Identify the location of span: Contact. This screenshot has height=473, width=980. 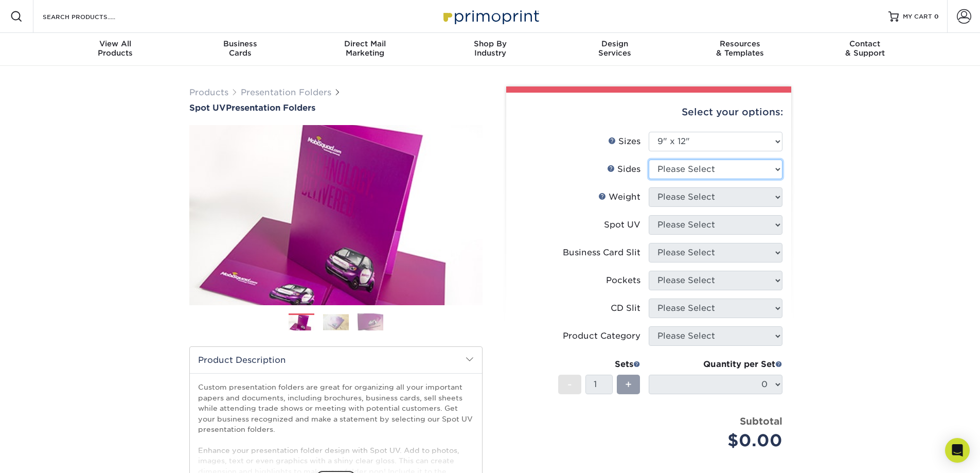
(865, 44).